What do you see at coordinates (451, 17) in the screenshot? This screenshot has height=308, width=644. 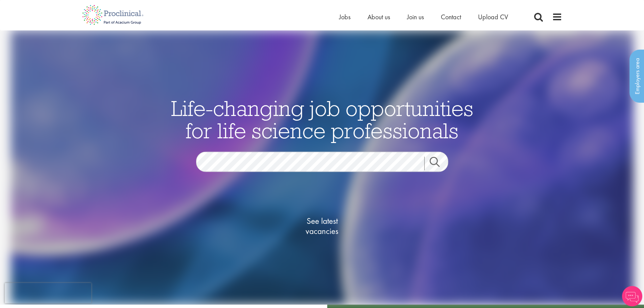 I see `a: Contact` at bounding box center [451, 17].